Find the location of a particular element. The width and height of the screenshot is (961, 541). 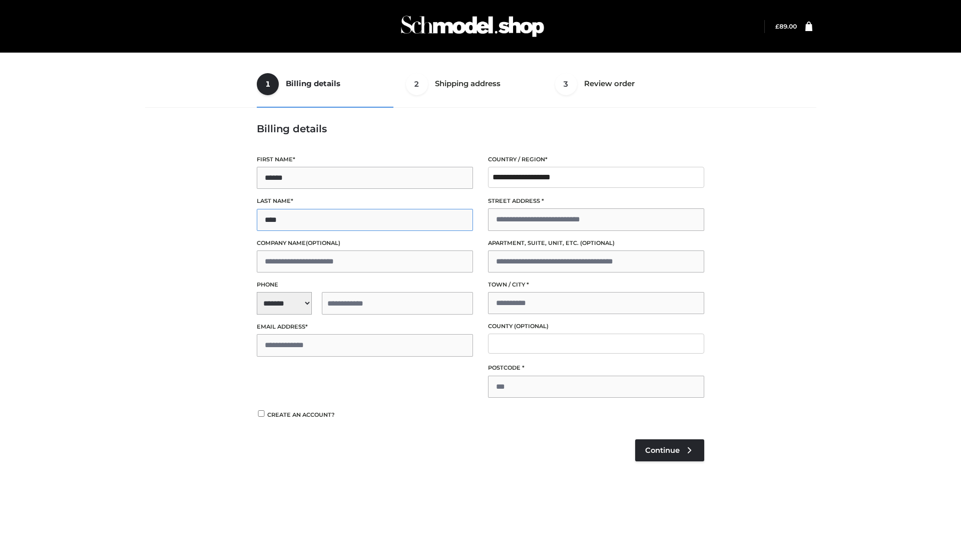

label: Apartment, suite, unit, etc. is located at coordinates (596, 243).